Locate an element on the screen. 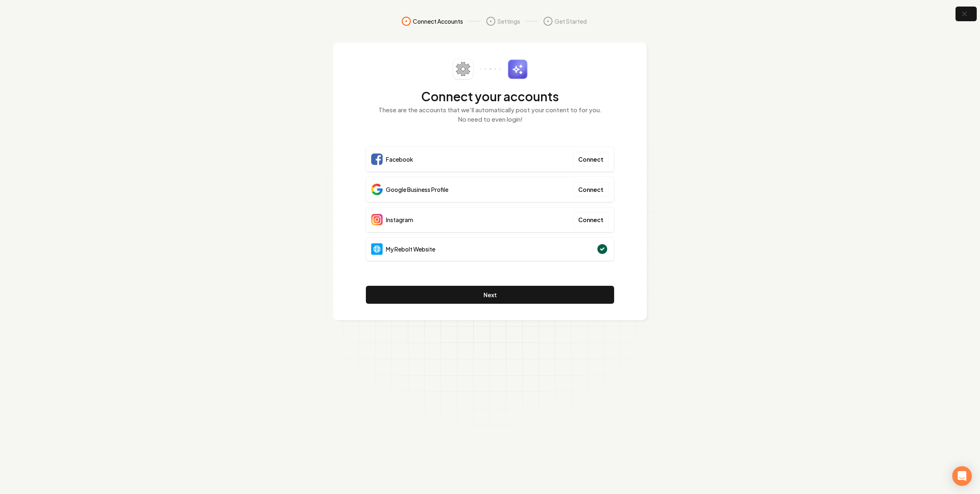  img: Website is located at coordinates (377, 249).